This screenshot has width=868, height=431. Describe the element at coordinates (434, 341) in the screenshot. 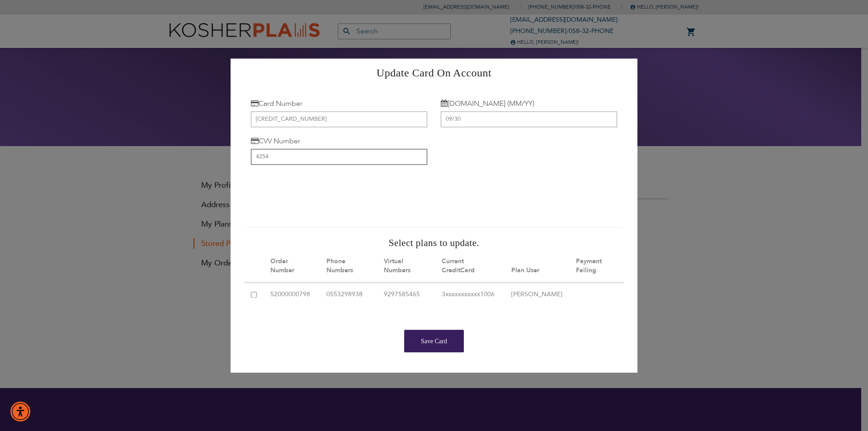

I see `div: Save Card` at that location.